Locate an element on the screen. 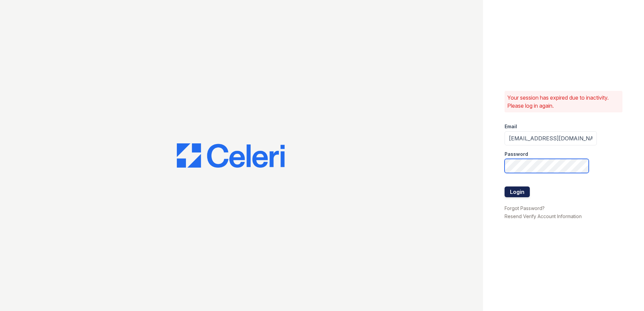 Image resolution: width=644 pixels, height=311 pixels. a: Forgot Password? is located at coordinates (525, 208).